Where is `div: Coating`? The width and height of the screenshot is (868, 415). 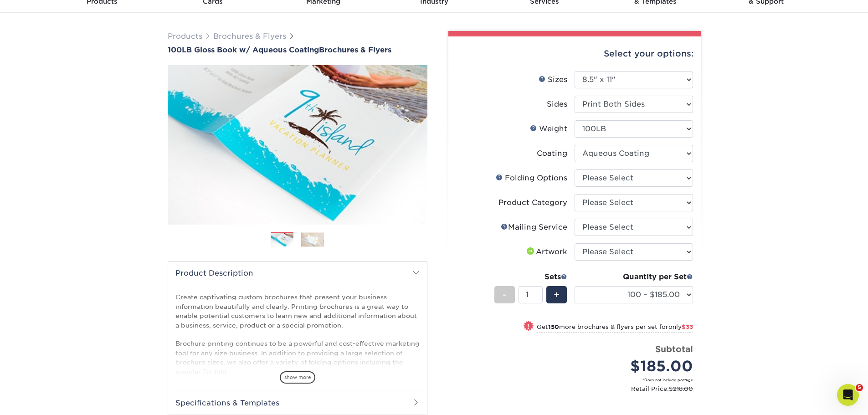 div: Coating is located at coordinates (552, 154).